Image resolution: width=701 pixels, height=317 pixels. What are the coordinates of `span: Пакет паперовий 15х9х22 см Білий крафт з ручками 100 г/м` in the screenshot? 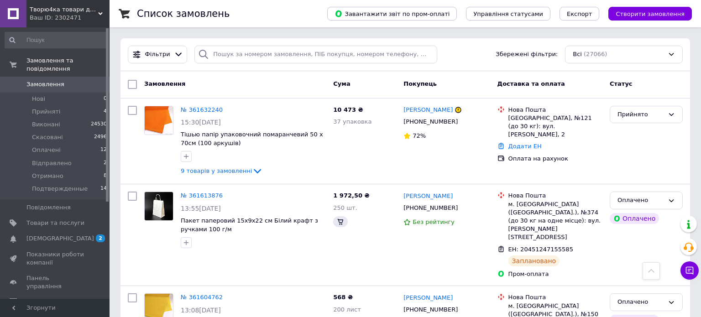 It's located at (249, 225).